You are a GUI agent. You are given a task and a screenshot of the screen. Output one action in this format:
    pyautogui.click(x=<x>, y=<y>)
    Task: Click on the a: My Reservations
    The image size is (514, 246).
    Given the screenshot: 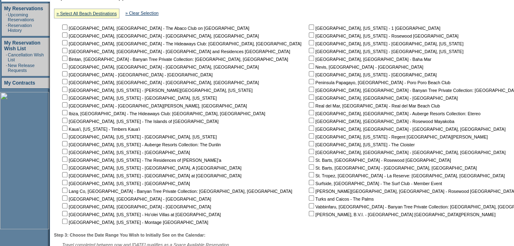 What is the action you would take?
    pyautogui.click(x=23, y=9)
    